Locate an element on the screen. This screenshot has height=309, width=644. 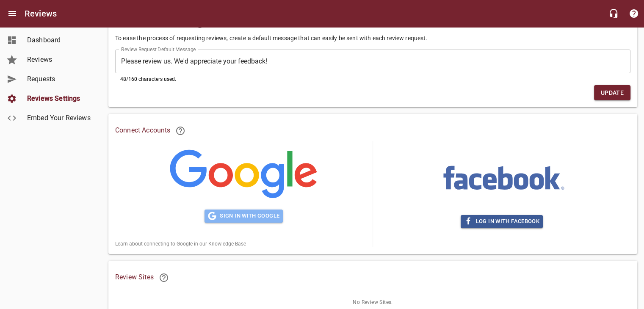
span: Reviews is located at coordinates (59, 60).